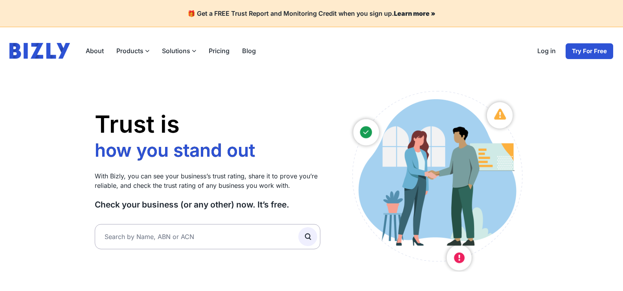 The width and height of the screenshot is (623, 291). What do you see at coordinates (249, 51) in the screenshot?
I see `a: Blog` at bounding box center [249, 51].